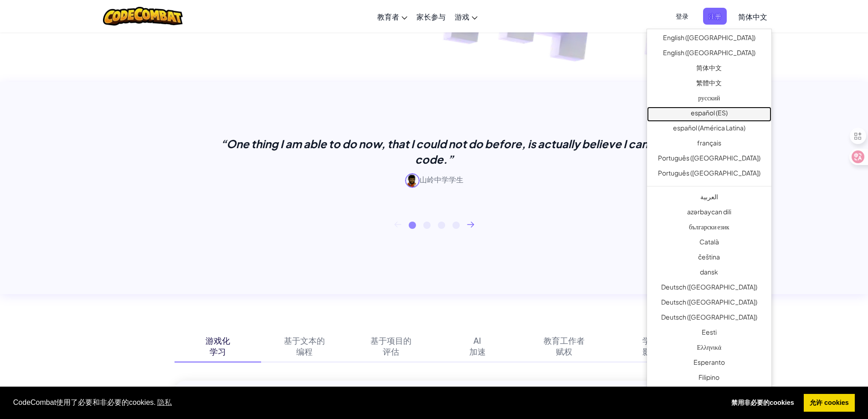 The image size is (868, 419). Describe the element at coordinates (304, 341) in the screenshot. I see `div: 基于文本的` at that location.